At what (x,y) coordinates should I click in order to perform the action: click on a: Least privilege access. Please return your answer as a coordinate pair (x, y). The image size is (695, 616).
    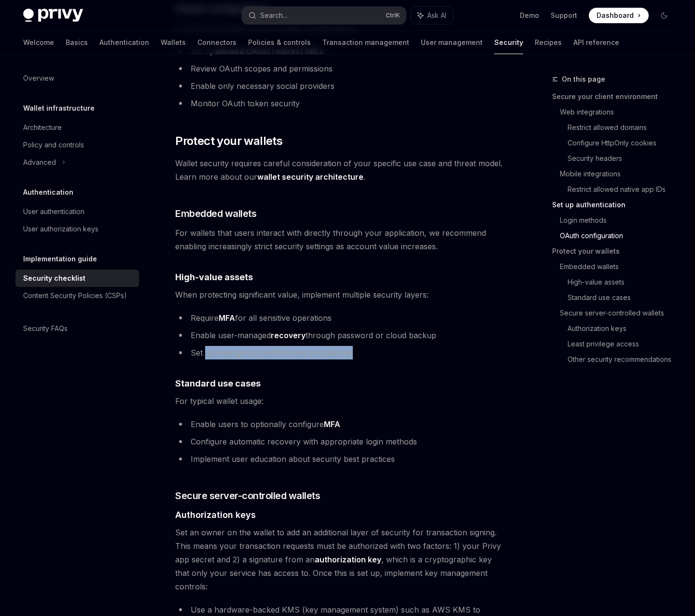
    Looking at the image, I should click on (624, 344).